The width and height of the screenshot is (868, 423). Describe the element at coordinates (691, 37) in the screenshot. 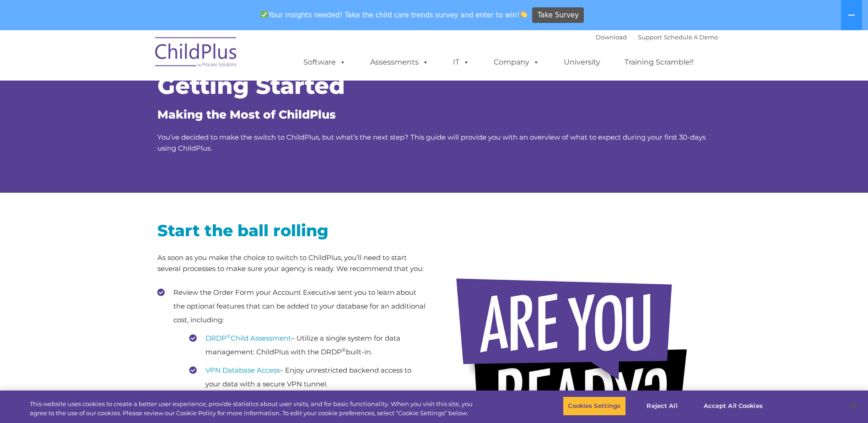

I see `a: Schedule A Demo` at that location.